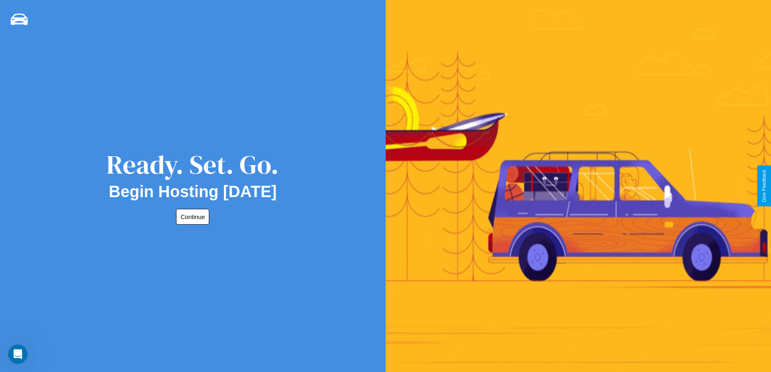  I want to click on div: Ready. Set. Go., so click(193, 164).